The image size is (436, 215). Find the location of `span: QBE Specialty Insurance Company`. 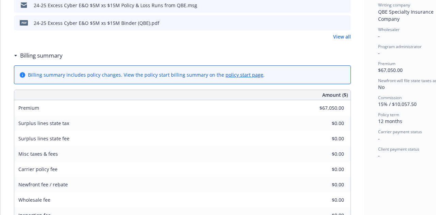

span: QBE Specialty Insurance Company is located at coordinates (406, 15).